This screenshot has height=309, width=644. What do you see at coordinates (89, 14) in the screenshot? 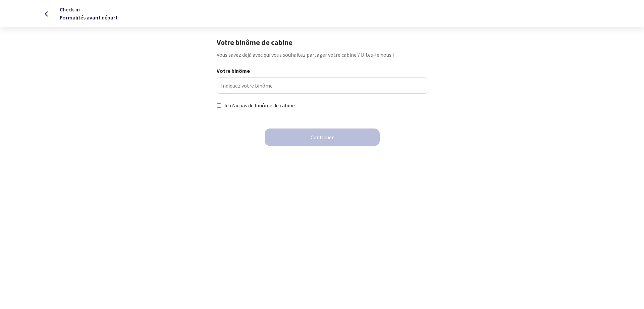
I see `span: Check-in Formalités avant départ` at bounding box center [89, 14].